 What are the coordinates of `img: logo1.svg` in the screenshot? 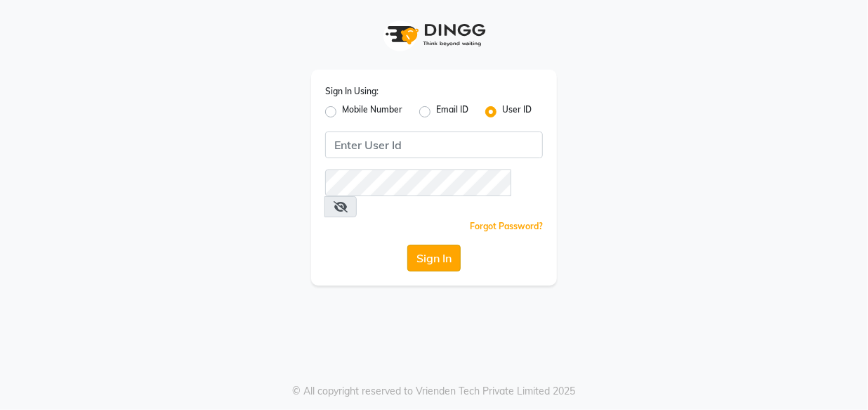 It's located at (434, 34).